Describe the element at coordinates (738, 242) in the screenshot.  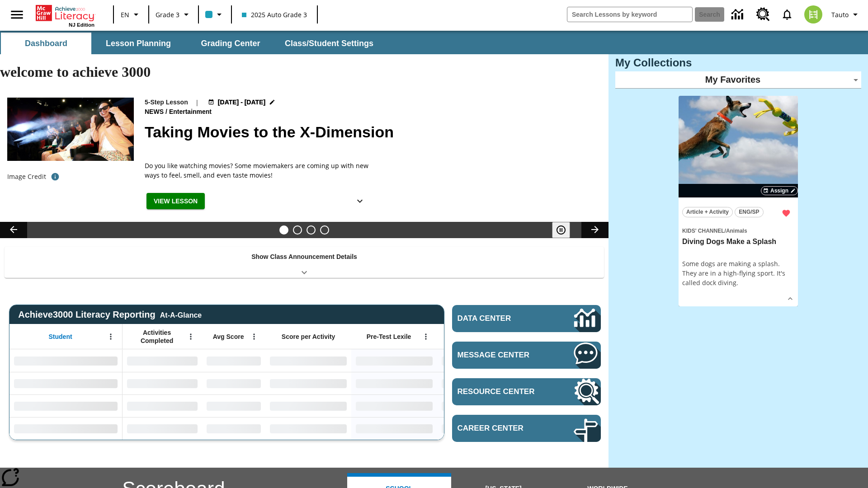
I see `h3: Diving Dogs Make a Splash` at that location.